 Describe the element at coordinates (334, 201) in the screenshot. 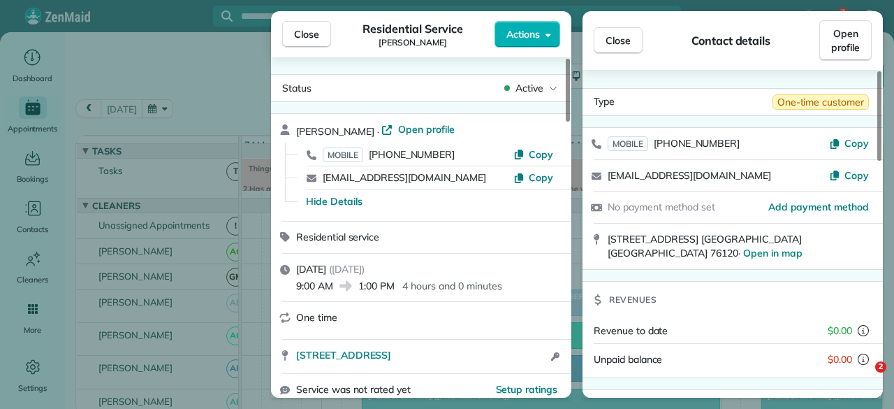

I see `span: Hide Details` at that location.